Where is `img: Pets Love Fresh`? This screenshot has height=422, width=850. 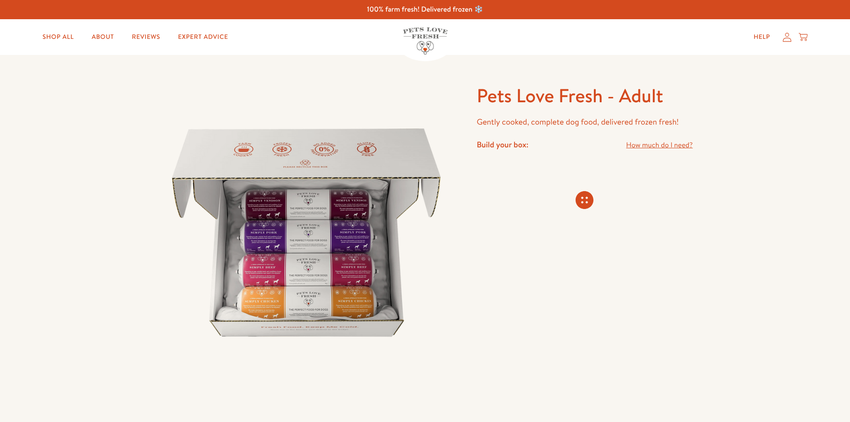
img: Pets Love Fresh is located at coordinates (425, 41).